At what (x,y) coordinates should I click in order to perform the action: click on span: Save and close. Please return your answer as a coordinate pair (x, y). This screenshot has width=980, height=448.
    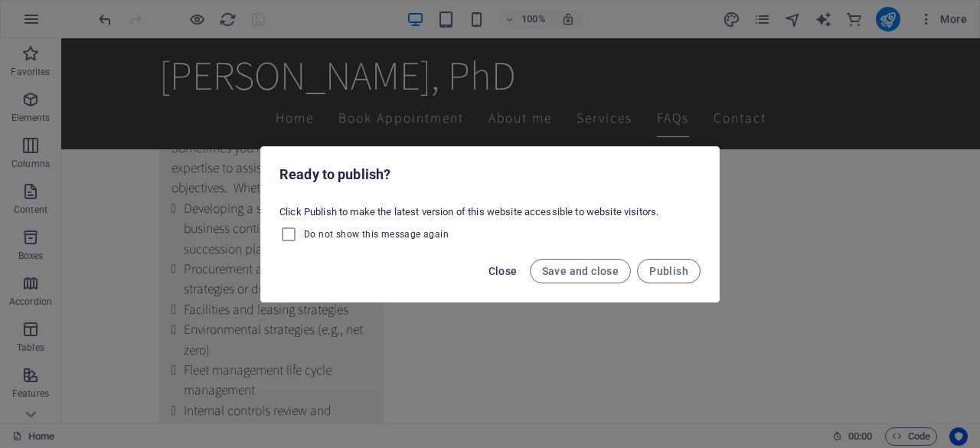
    Looking at the image, I should click on (580, 271).